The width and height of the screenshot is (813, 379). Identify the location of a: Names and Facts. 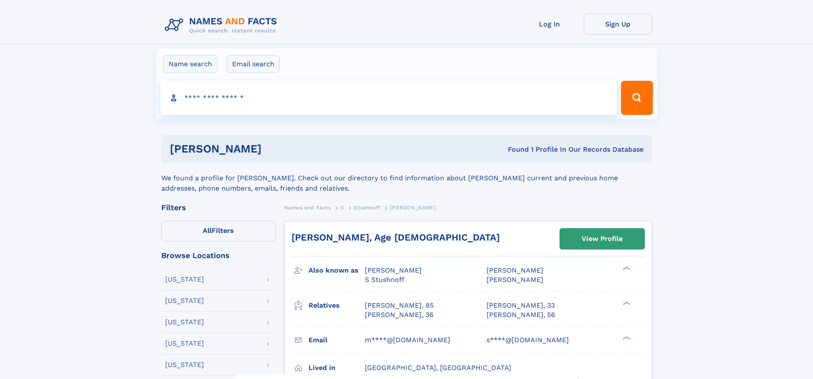
(308, 207).